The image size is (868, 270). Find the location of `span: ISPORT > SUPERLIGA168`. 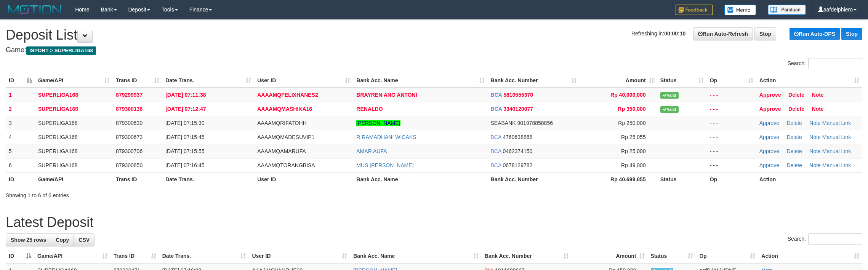

span: ISPORT > SUPERLIGA168 is located at coordinates (61, 51).